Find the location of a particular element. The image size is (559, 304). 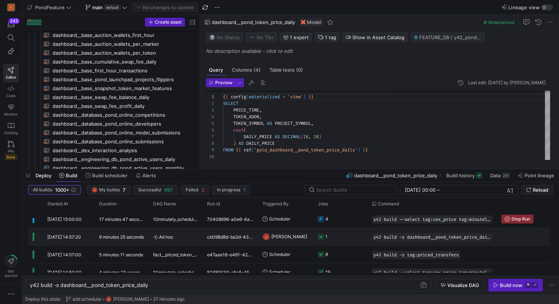

span: dashboard__base_first_hour_transactions​​​​​​​​​​ is located at coordinates (120, 71).